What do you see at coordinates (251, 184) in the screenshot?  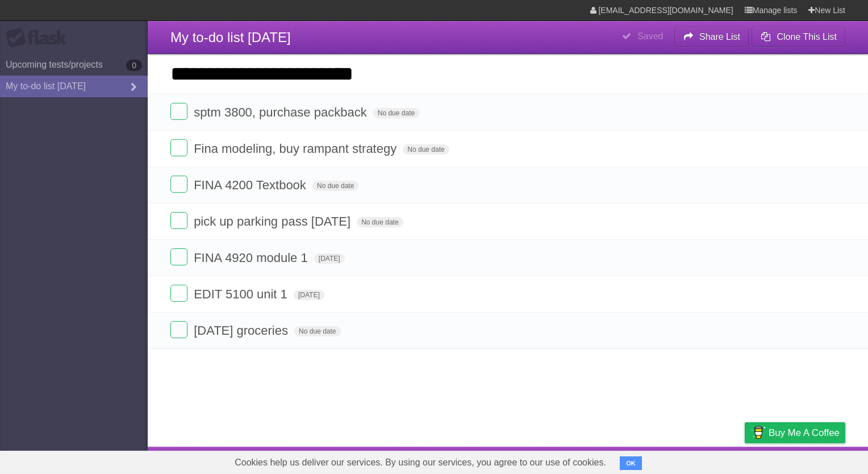 I see `span: FINA 4200 Textbook` at bounding box center [251, 184].